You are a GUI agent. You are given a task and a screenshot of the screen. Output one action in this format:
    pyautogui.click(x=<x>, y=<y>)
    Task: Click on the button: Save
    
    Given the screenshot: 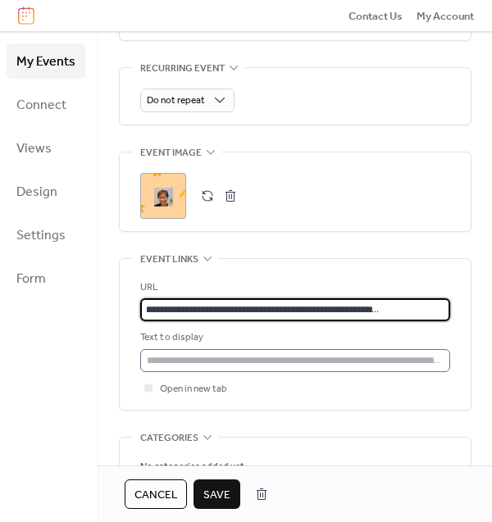 What is the action you would take?
    pyautogui.click(x=216, y=494)
    